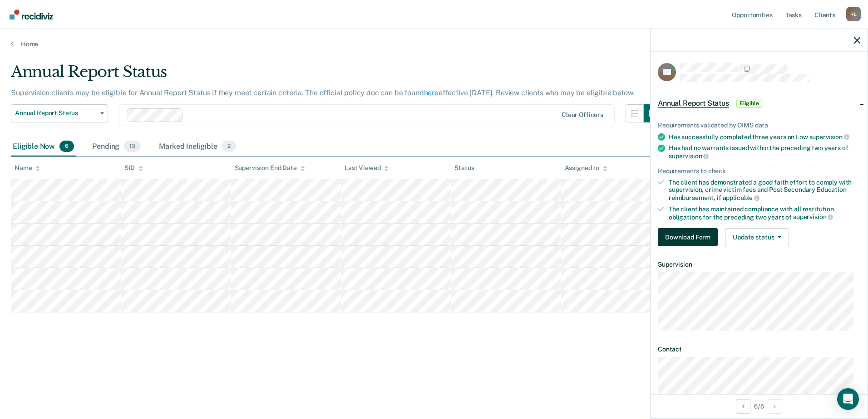  Describe the element at coordinates (759, 103) in the screenshot. I see `div: Annual Report StatusEligible` at that location.